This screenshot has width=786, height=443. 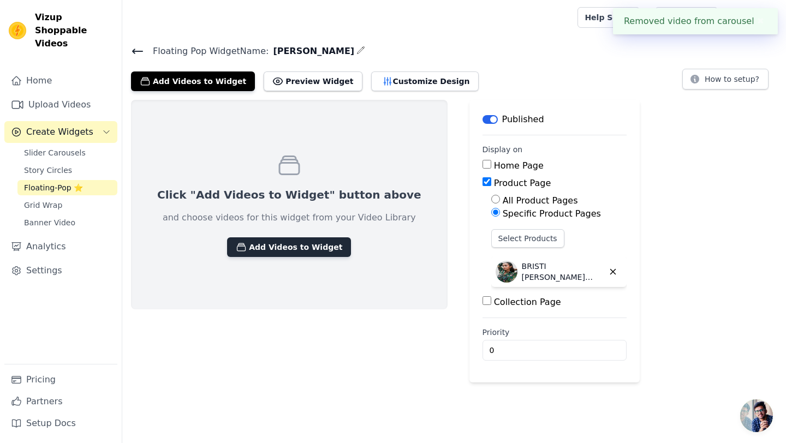 What do you see at coordinates (48, 170) in the screenshot?
I see `span: Story Circles` at bounding box center [48, 170].